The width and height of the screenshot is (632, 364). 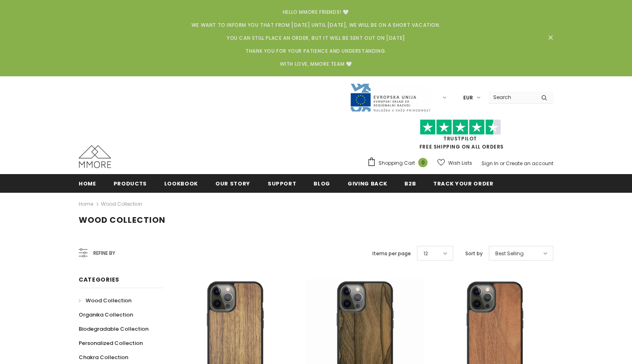 I want to click on a: Blog, so click(x=322, y=183).